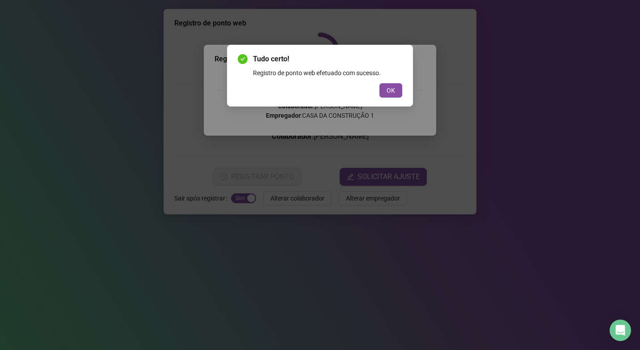 The image size is (640, 350). What do you see at coordinates (328, 59) in the screenshot?
I see `span: Tudo certo!` at bounding box center [328, 59].